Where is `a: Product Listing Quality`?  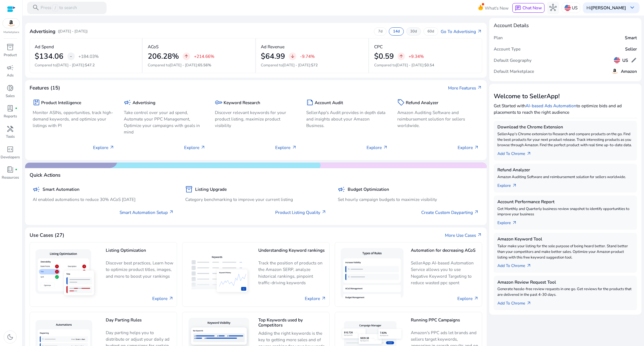
a: Product Listing Quality is located at coordinates (301, 212).